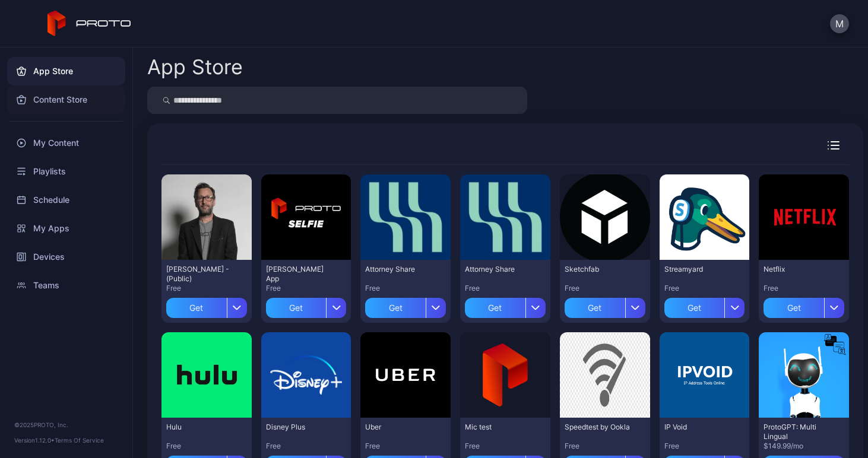 The height and width of the screenshot is (458, 868). I want to click on div: © 2025 PROTO, Inc., so click(66, 425).